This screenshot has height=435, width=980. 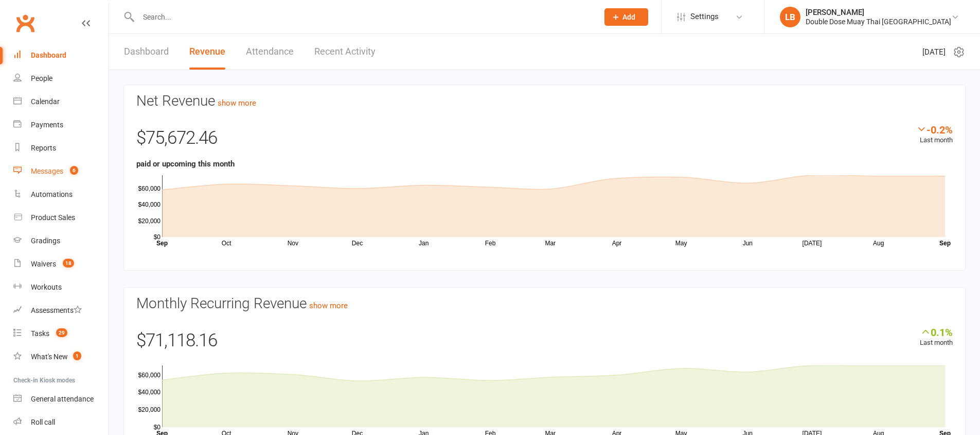 I want to click on a: Roll call, so click(x=61, y=422).